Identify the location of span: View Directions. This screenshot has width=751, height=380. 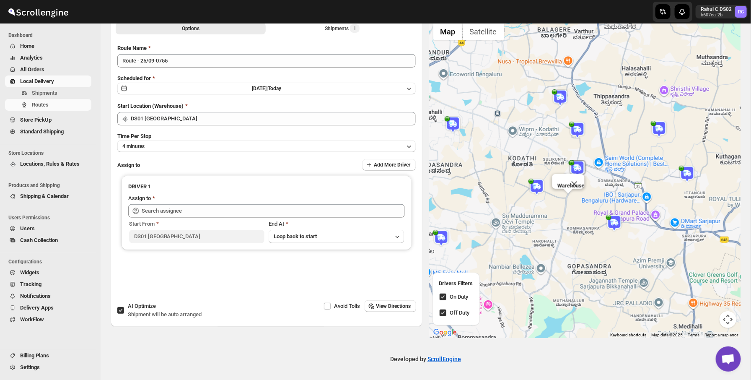
(393, 306).